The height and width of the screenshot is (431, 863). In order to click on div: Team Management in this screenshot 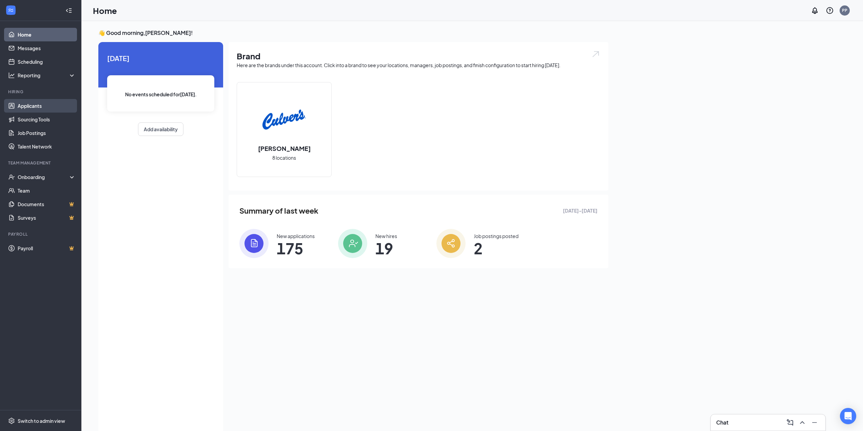, I will do `click(41, 163)`.